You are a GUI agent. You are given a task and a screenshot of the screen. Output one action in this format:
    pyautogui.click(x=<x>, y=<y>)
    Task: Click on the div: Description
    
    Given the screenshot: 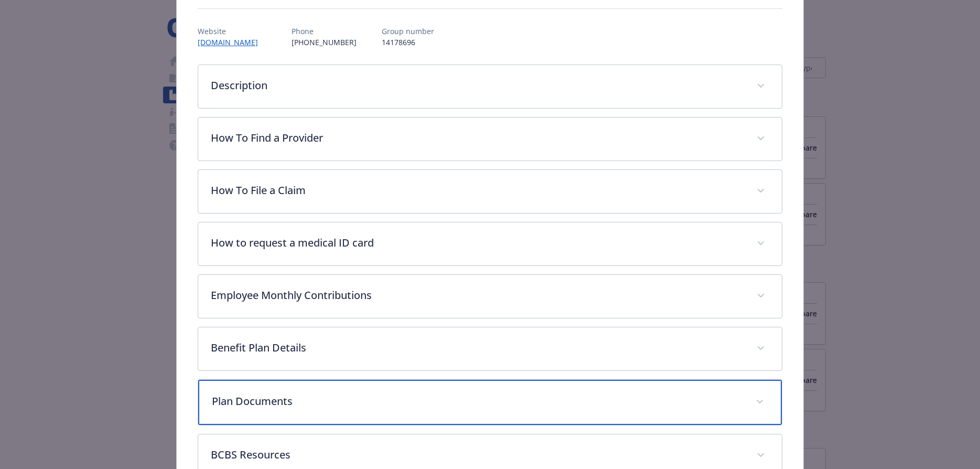 What is the action you would take?
    pyautogui.click(x=490, y=87)
    